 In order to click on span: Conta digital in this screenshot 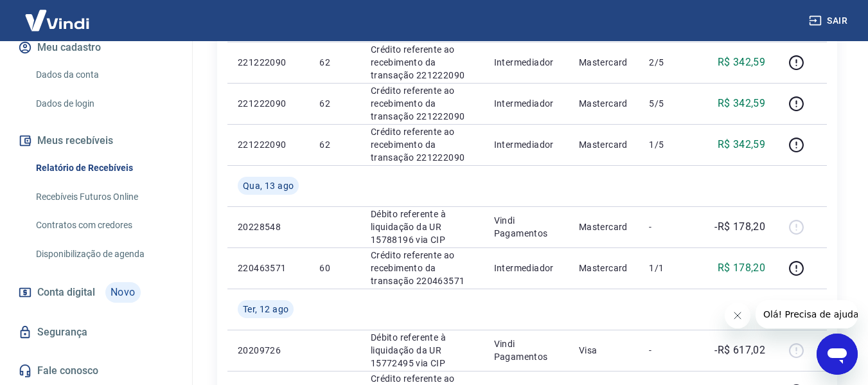, I will do `click(66, 292)`.